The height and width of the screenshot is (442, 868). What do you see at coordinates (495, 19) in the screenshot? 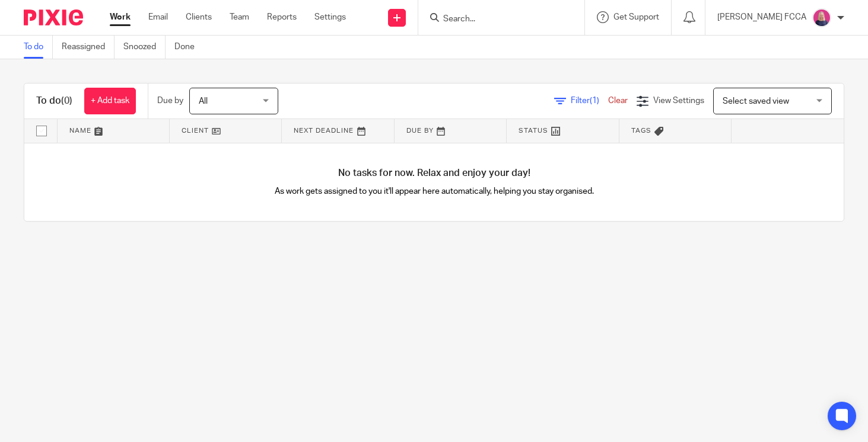
I see `input: Search` at bounding box center [495, 19].